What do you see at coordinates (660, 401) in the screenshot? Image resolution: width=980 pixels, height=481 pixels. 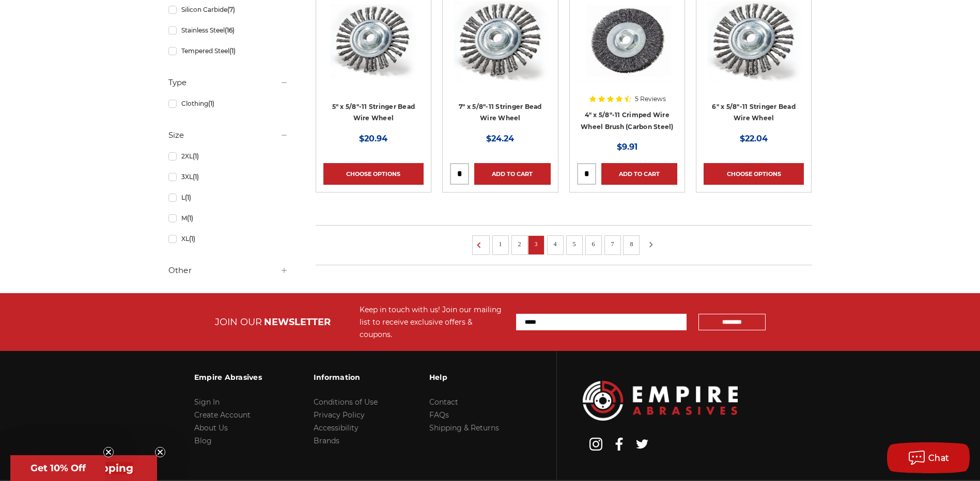 I see `img: Empire Abrasives Logo Image` at bounding box center [660, 401].